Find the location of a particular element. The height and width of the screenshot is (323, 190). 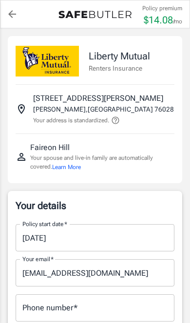

svg: Insured address is located at coordinates (21, 109).